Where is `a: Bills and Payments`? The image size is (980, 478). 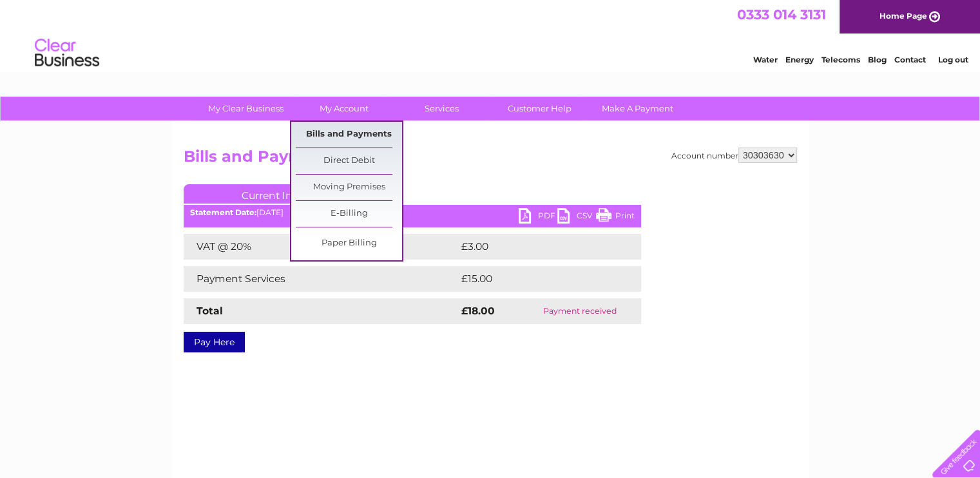
a: Bills and Payments is located at coordinates (349, 135).